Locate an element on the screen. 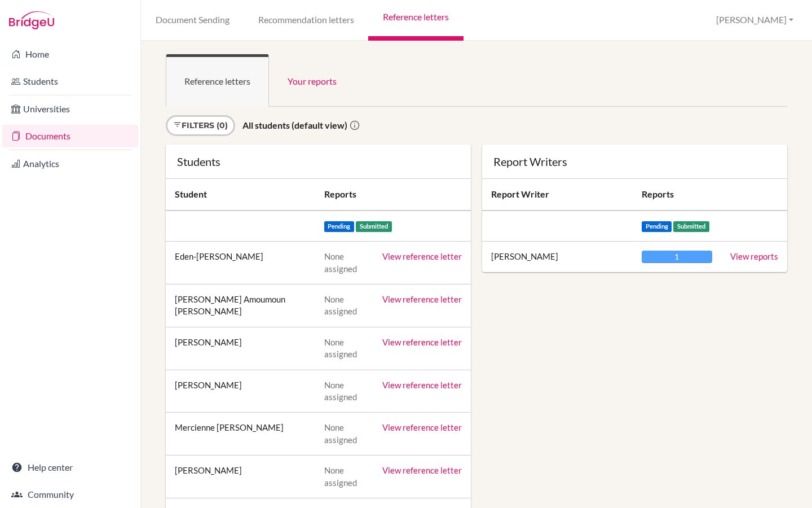  th: Student is located at coordinates (240, 195).